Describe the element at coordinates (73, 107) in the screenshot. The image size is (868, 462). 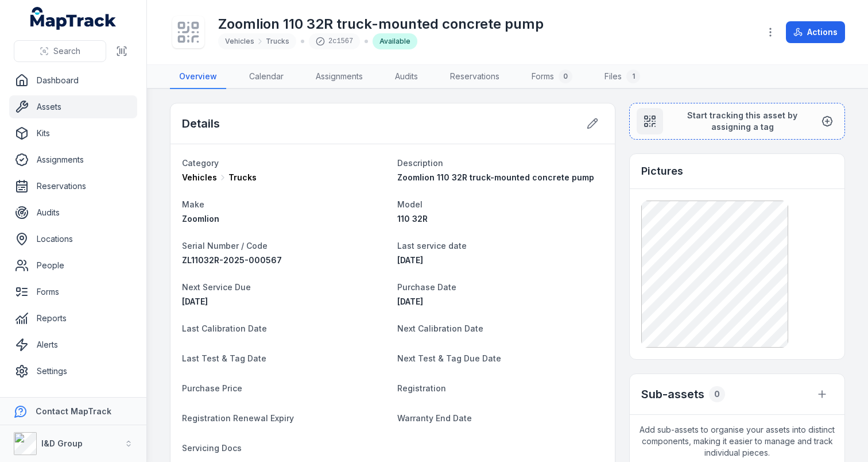
I see `a: Assets` at that location.